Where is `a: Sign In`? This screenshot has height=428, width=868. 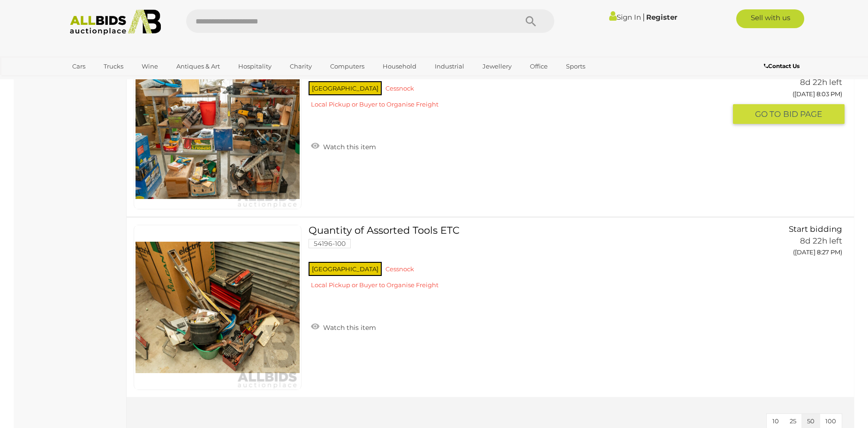
a: Sign In is located at coordinates (625, 17).